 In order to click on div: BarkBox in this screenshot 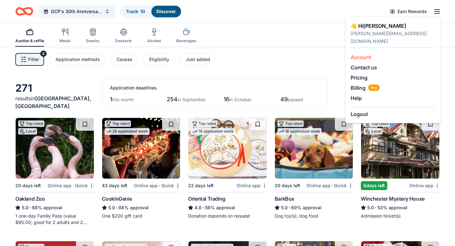, I will do `click(285, 199)`.